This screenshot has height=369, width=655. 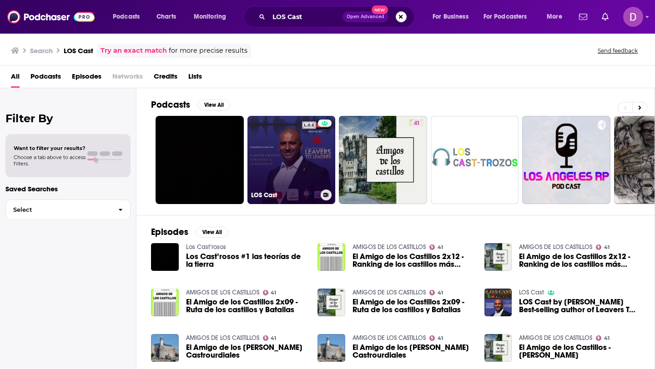 I want to click on span: Credits, so click(x=166, y=78).